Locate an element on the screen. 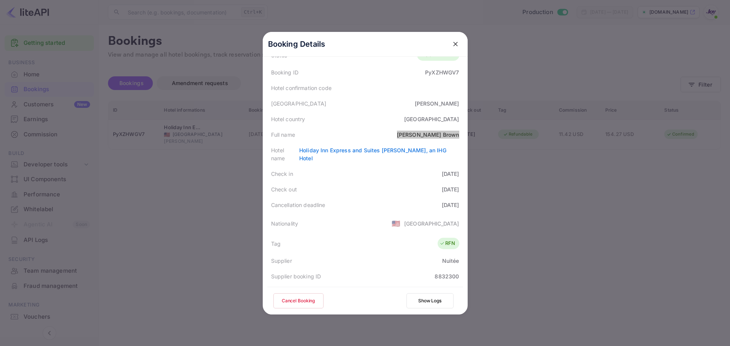 This screenshot has height=346, width=730. button: Show Logs is located at coordinates (430, 301).